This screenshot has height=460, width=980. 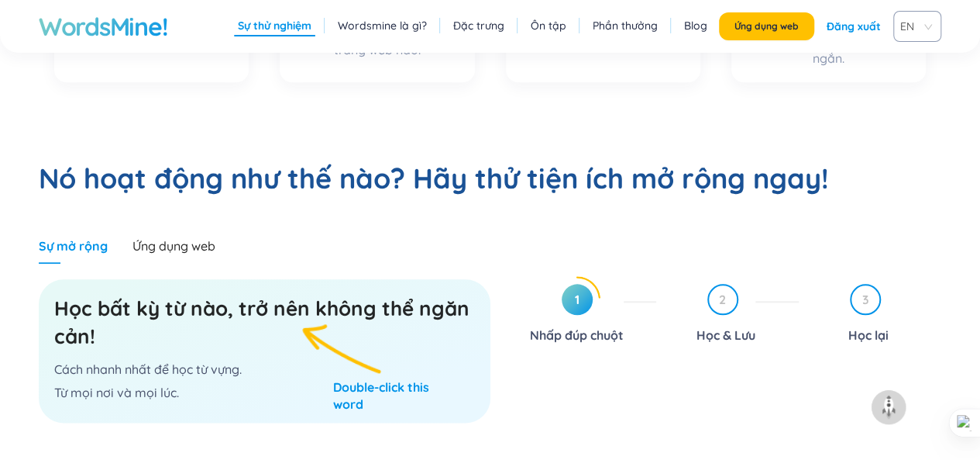 What do you see at coordinates (696, 25) in the screenshot?
I see `font: Blog` at bounding box center [696, 25].